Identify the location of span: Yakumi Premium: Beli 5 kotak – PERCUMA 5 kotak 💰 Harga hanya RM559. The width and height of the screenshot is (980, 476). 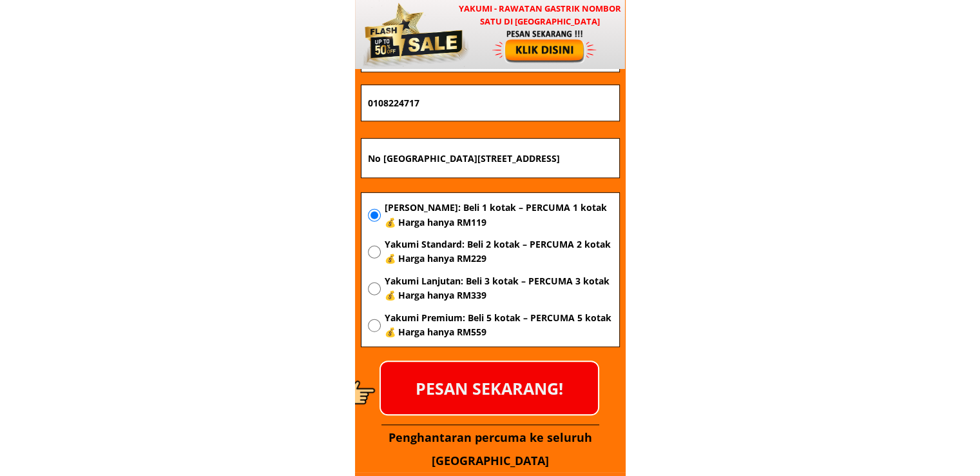
(498, 325).